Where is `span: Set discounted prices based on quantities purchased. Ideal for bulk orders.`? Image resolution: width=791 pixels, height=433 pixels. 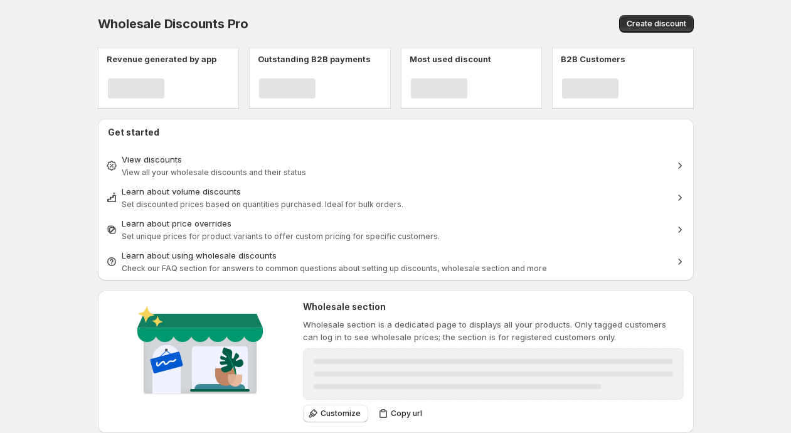 span: Set discounted prices based on quantities purchased. Ideal for bulk orders. is located at coordinates (262, 204).